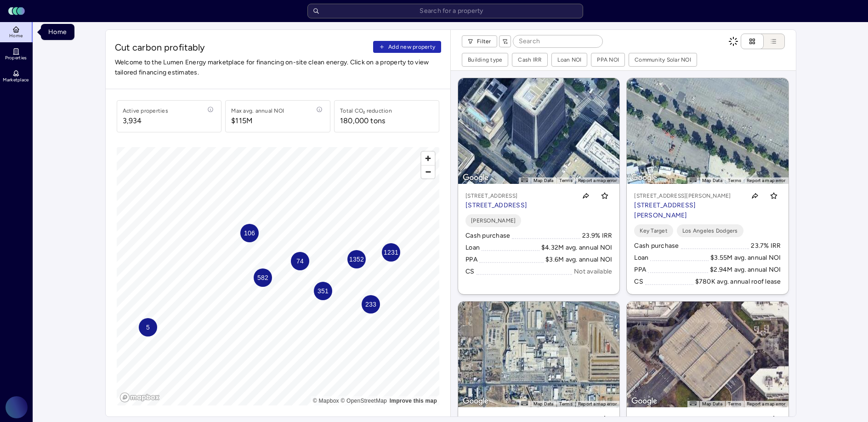 The width and height of the screenshot is (868, 422). What do you see at coordinates (597, 236) in the screenshot?
I see `div: 23.9% IRR` at bounding box center [597, 236].